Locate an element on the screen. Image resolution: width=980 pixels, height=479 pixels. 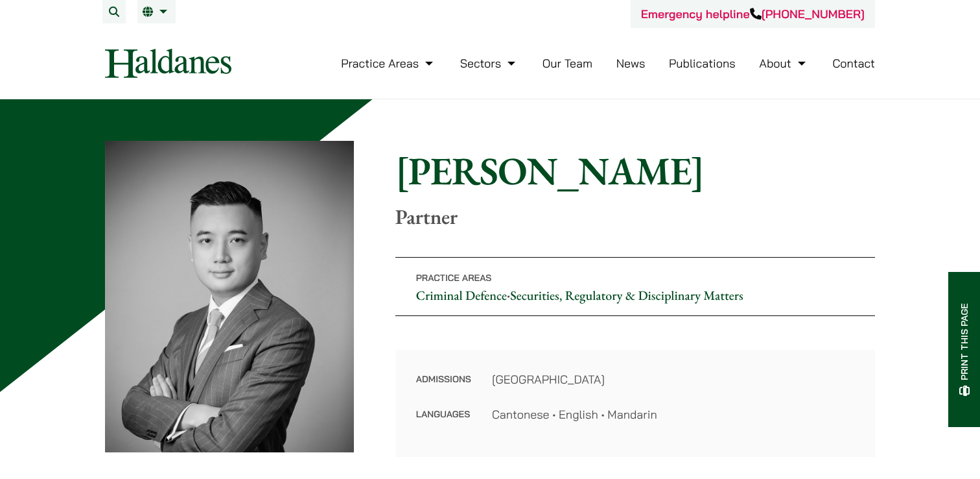
span: Practice Areas is located at coordinates (453, 277).